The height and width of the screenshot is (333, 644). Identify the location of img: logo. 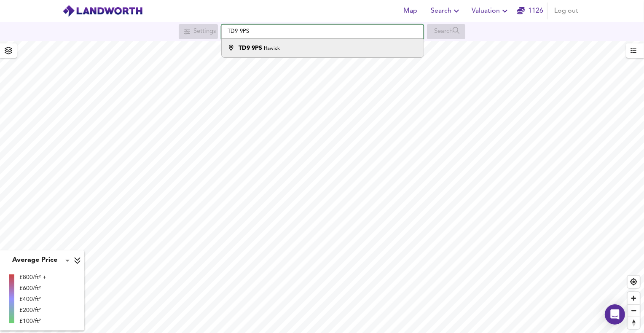
(102, 11).